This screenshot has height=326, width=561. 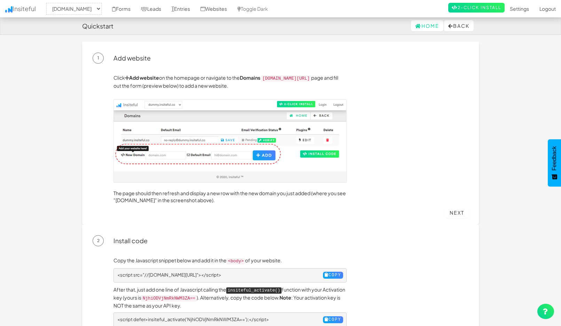 I want to click on a: Domains, so click(x=250, y=78).